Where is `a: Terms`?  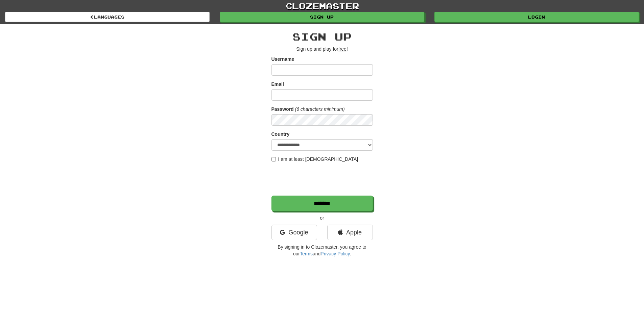
a: Terms is located at coordinates (306, 254).